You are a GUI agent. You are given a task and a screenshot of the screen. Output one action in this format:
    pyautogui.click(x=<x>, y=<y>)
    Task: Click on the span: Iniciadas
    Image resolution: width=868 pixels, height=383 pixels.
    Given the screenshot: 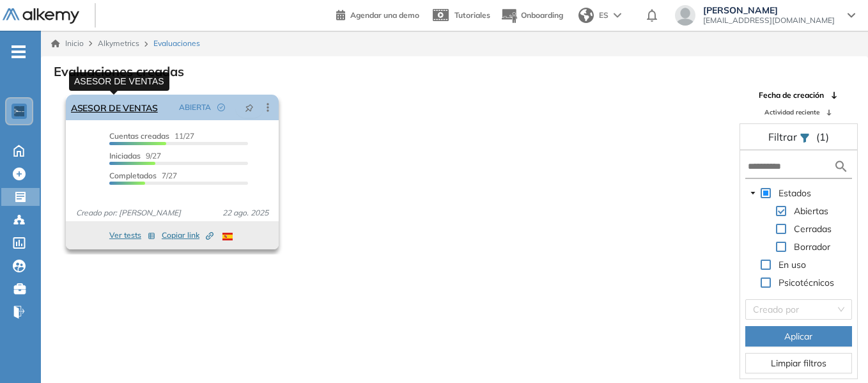 What is the action you would take?
    pyautogui.click(x=125, y=156)
    